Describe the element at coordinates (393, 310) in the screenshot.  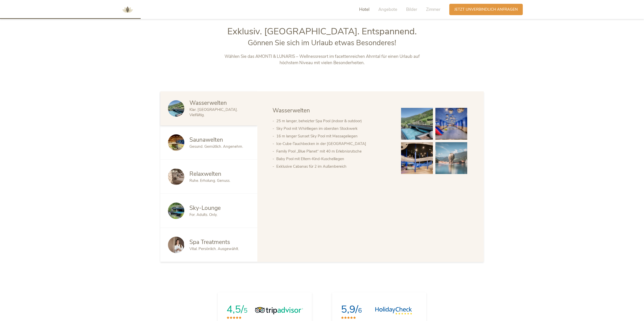
I see `img: HolidayCheck` at that location.